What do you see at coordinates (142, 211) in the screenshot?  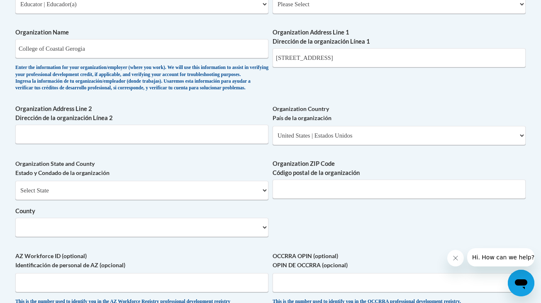 I see `label: County` at bounding box center [142, 211].